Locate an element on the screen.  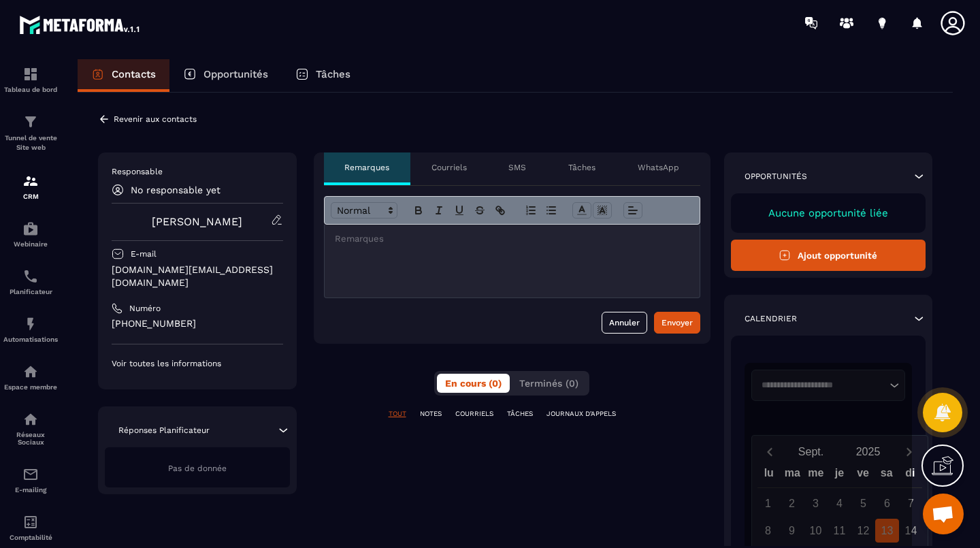
a: automationsautomationsAutomatisations is located at coordinates (30, 330).